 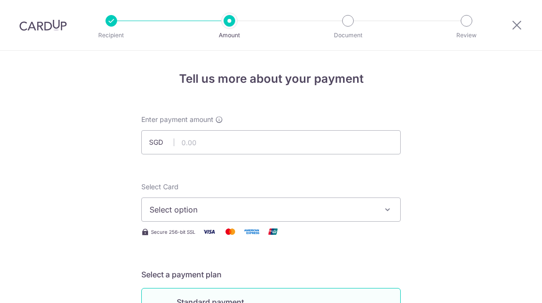 What do you see at coordinates (348, 35) in the screenshot?
I see `p: Document` at bounding box center [348, 35].